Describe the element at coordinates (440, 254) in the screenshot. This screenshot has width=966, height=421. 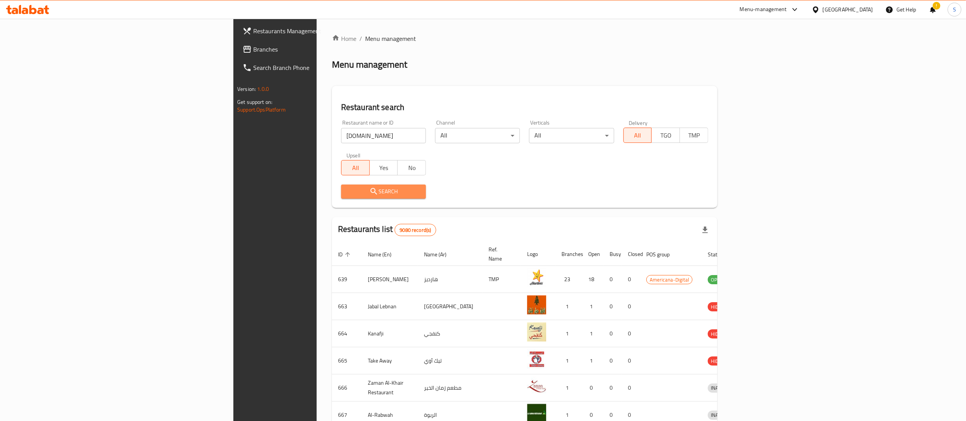
I see `span: Name (Ar)` at that location.